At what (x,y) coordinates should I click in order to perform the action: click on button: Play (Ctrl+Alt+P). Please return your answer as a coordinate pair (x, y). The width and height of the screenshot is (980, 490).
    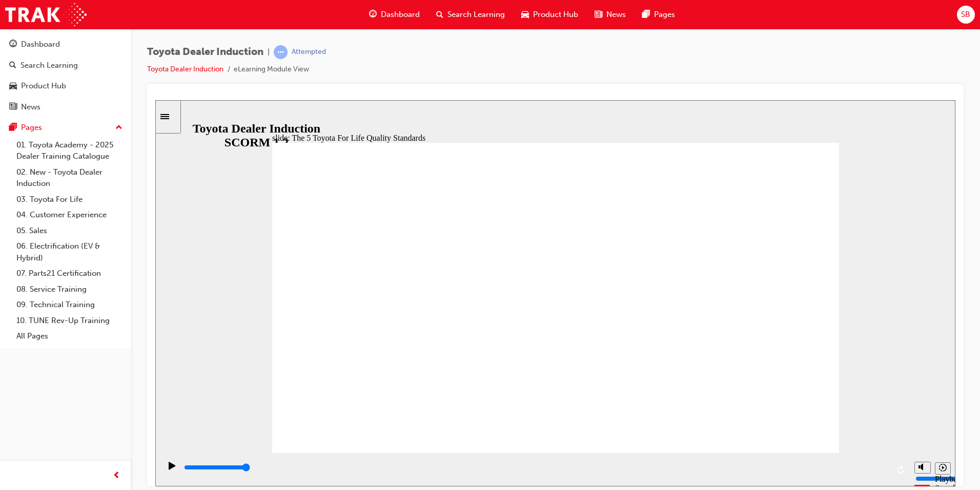
    Looking at the image, I should click on (14, 370).